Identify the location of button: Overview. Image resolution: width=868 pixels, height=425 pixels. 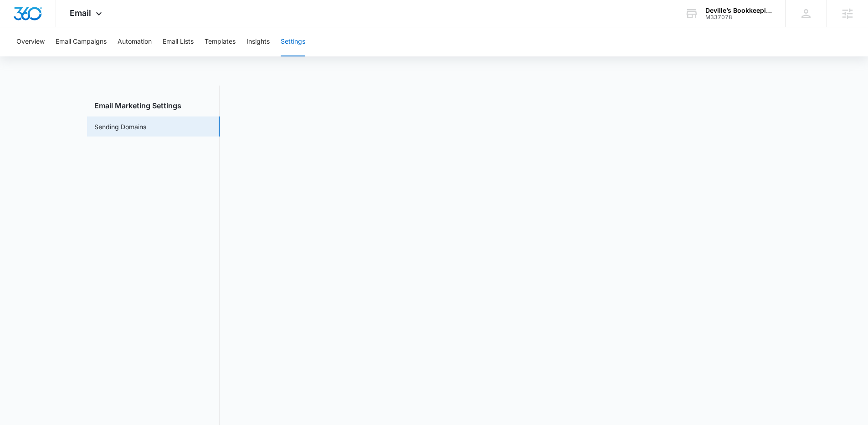
(31, 42).